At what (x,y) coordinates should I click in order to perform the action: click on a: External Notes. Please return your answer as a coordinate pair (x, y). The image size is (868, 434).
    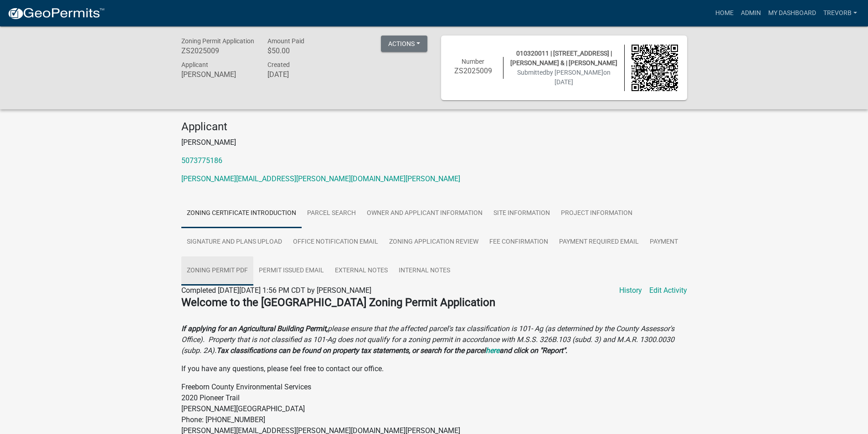
    Looking at the image, I should click on (361, 271).